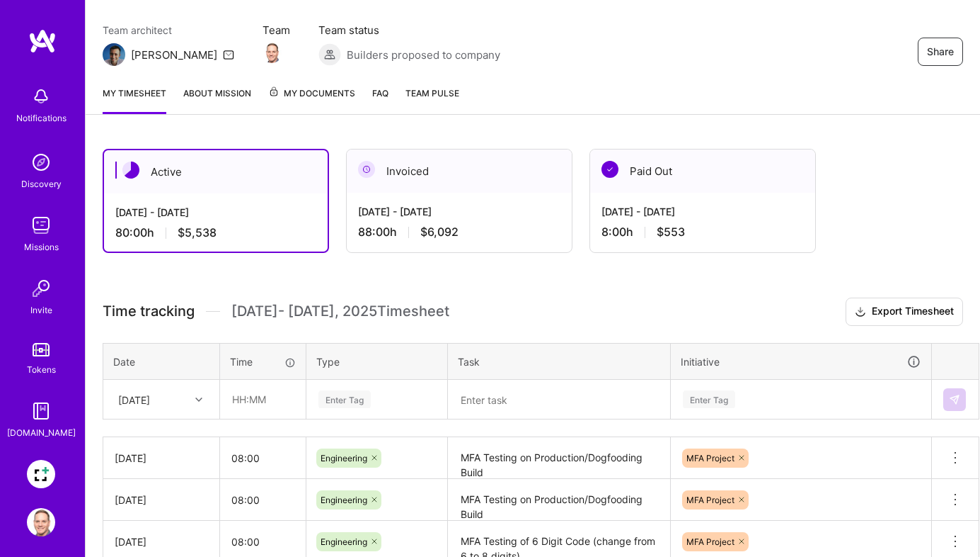 Image resolution: width=980 pixels, height=557 pixels. What do you see at coordinates (135, 100) in the screenshot?
I see `a: My timesheet` at bounding box center [135, 100].